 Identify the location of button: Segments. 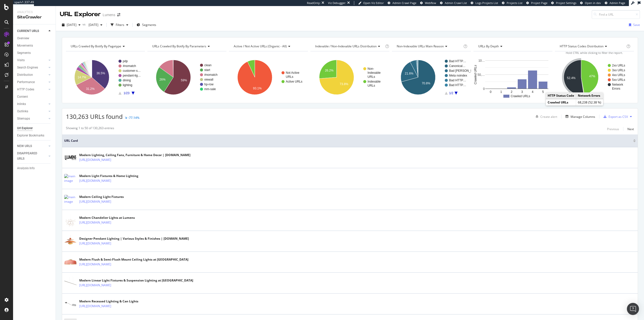
(146, 25).